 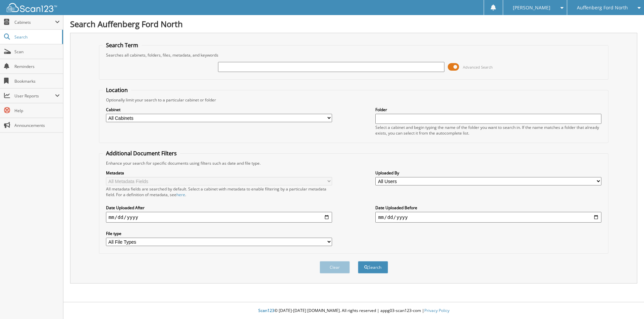 I want to click on span: Announcements, so click(x=37, y=125).